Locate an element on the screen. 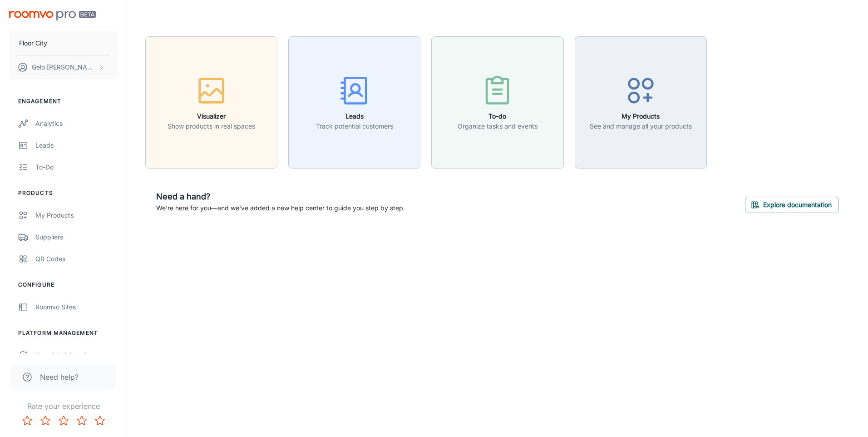 The height and width of the screenshot is (437, 868). a: Explore documentation is located at coordinates (791, 205).